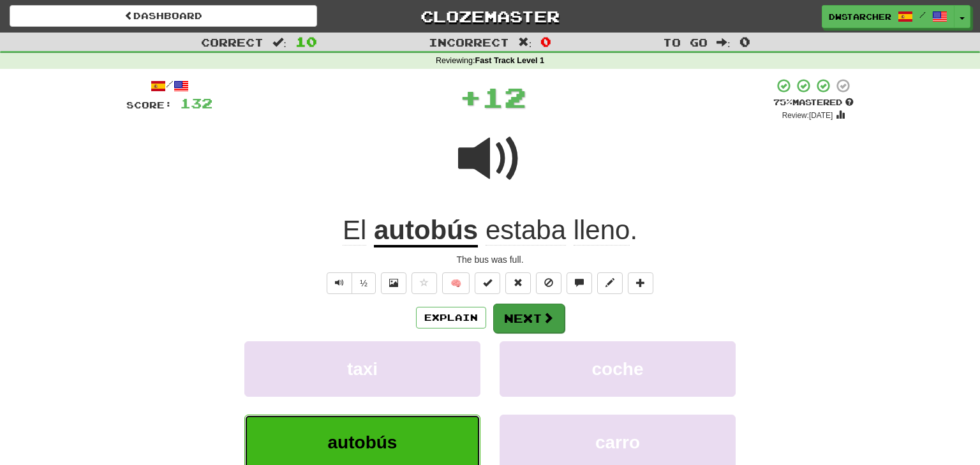  What do you see at coordinates (549, 283) in the screenshot?
I see `button: Ignore sentence (alt+i)` at bounding box center [549, 283].